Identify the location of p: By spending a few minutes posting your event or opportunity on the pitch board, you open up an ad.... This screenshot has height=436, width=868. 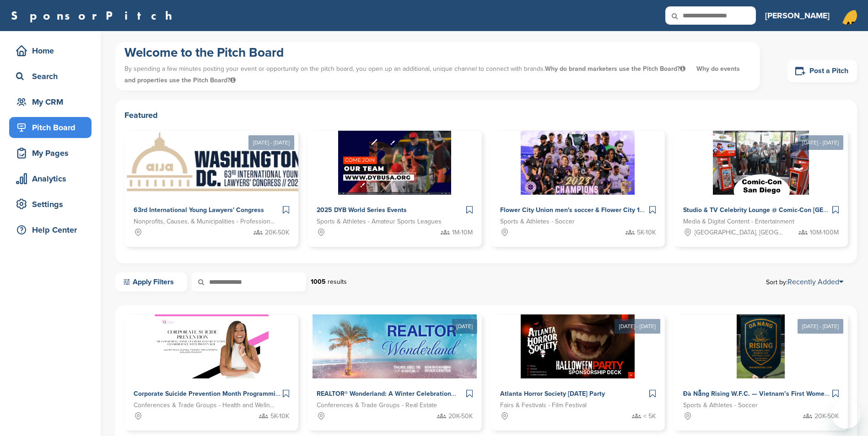
(437, 75).